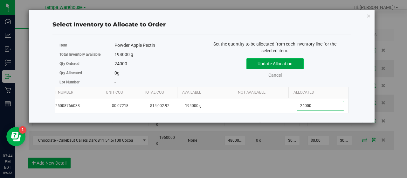 Image resolution: width=407 pixels, height=178 pixels. Describe the element at coordinates (262, 93) in the screenshot. I see `a: Not Available` at that location.